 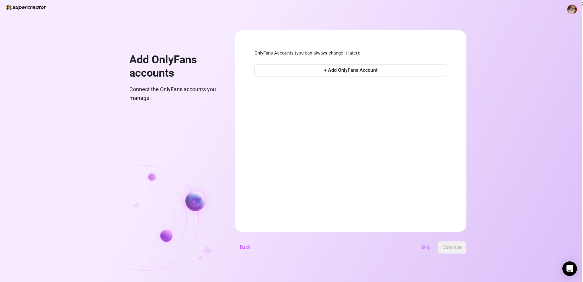 What do you see at coordinates (425, 248) in the screenshot?
I see `button: Skip` at bounding box center [425, 248].